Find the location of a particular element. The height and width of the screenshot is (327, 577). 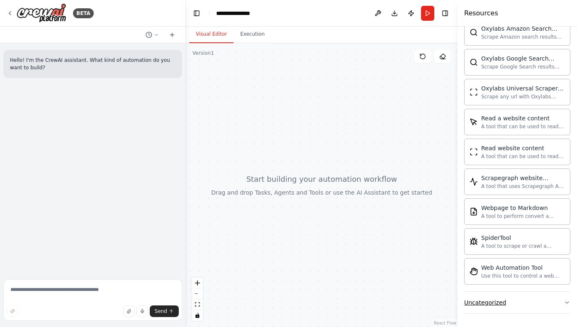

div: Web Automation Tool is located at coordinates (523, 268).